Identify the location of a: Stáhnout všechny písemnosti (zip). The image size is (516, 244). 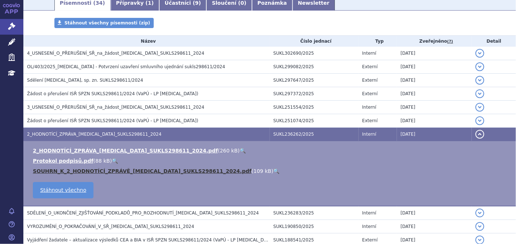
(104, 23).